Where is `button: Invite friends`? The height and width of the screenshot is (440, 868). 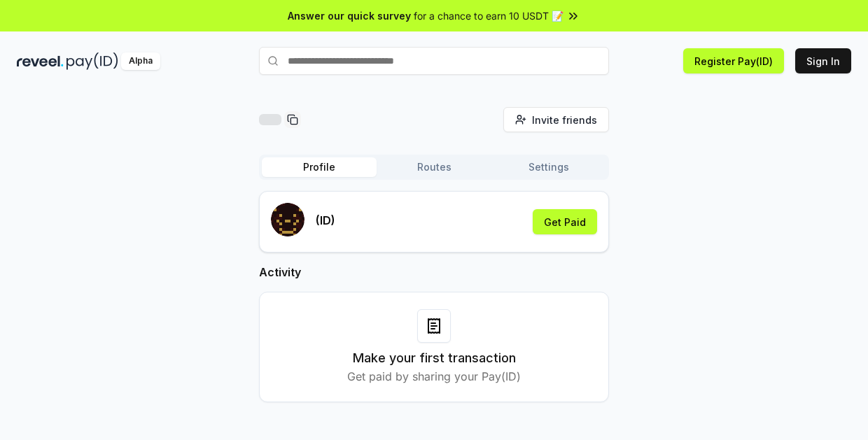
button: Invite friends is located at coordinates (556, 119).